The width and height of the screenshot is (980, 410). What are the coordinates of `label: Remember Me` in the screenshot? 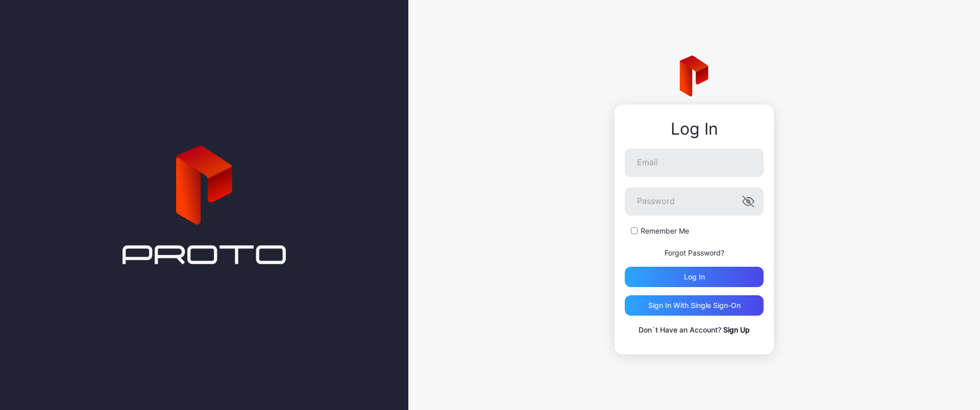 It's located at (665, 231).